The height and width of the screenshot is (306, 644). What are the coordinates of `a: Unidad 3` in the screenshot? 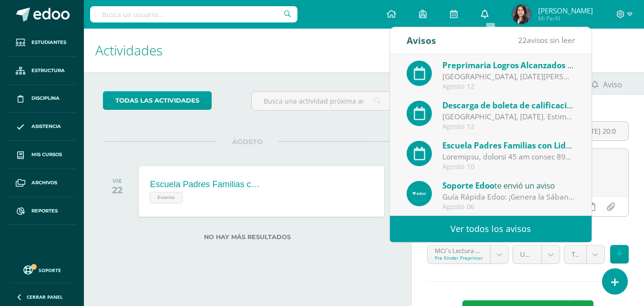 It's located at (536, 254).